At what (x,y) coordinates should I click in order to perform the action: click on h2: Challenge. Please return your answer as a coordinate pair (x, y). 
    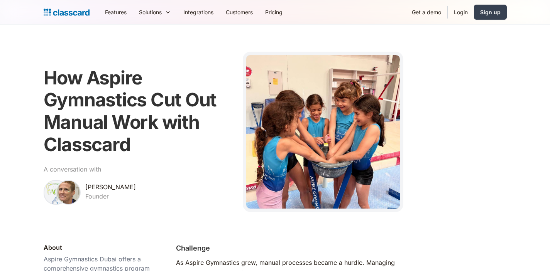
    Looking at the image, I should click on (193, 248).